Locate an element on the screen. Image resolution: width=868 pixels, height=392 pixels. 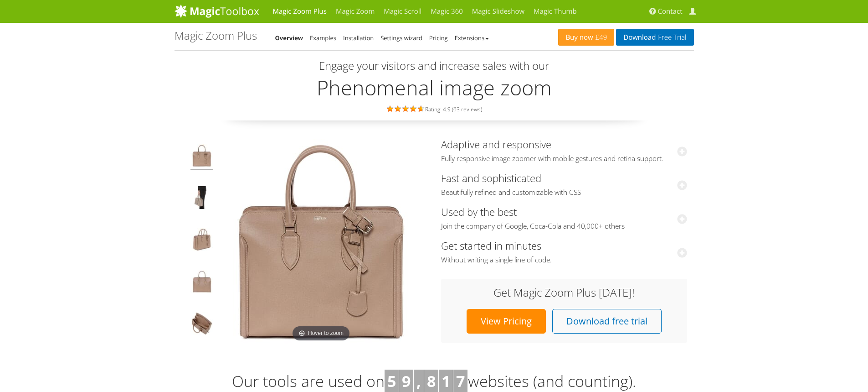
b: 7 is located at coordinates (460, 381).